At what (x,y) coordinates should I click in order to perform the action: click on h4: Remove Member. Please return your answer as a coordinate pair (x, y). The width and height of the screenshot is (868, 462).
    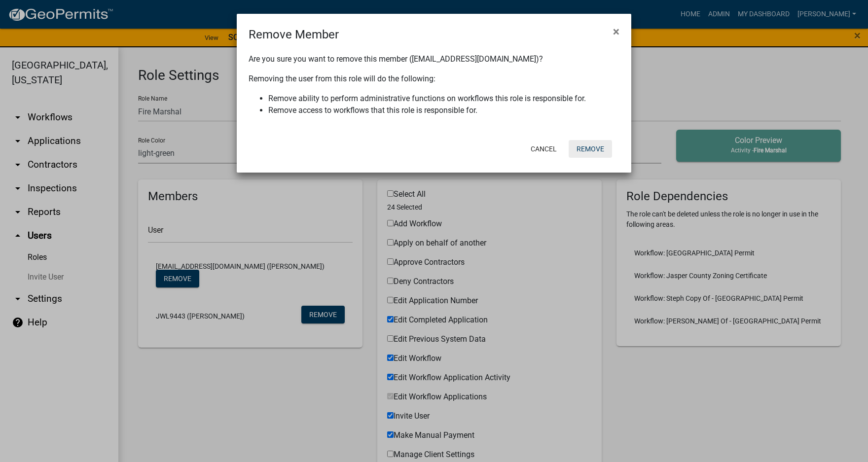
    Looking at the image, I should click on (293, 34).